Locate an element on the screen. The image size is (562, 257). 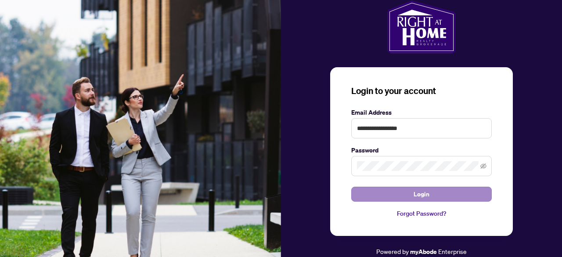
a: Forgot Password? is located at coordinates (422, 213).